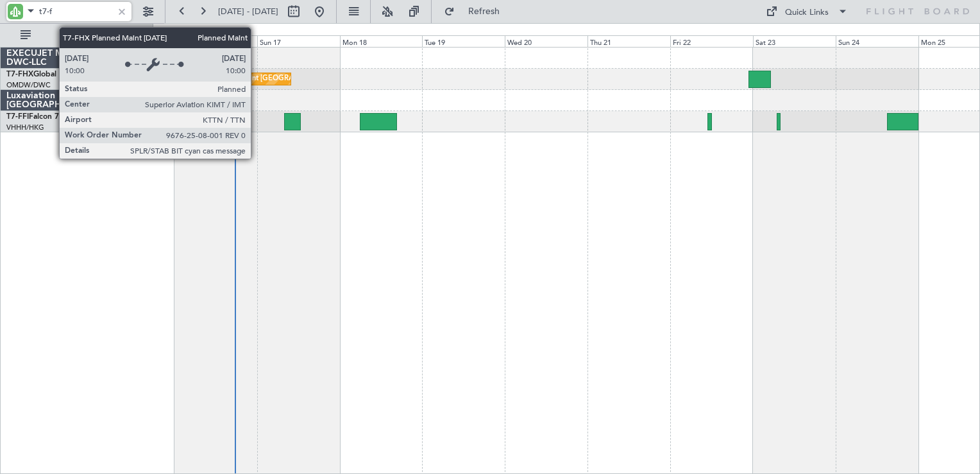 Image resolution: width=980 pixels, height=474 pixels. I want to click on a: OMDW/DWC, so click(28, 85).